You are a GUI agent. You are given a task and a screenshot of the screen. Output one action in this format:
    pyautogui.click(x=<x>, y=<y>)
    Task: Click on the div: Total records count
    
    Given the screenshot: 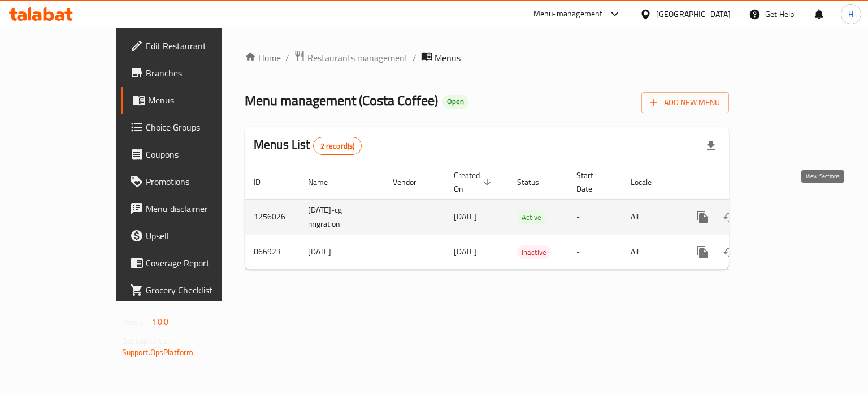 What is the action you would take?
    pyautogui.click(x=338, y=146)
    